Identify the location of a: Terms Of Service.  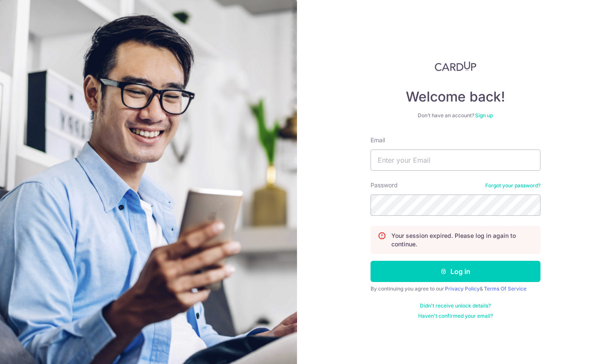
(505, 289).